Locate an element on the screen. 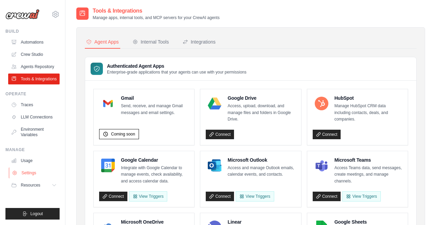  h4: Microsoft Outlook is located at coordinates (261, 160).